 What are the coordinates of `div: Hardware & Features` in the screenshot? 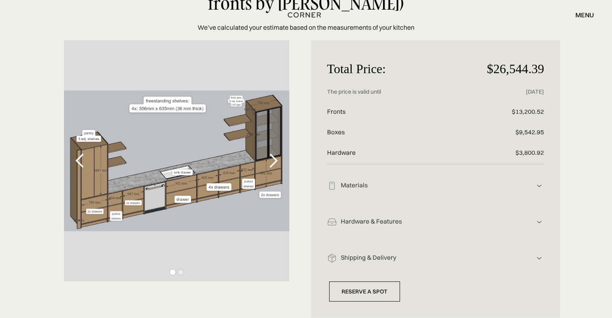 It's located at (436, 222).